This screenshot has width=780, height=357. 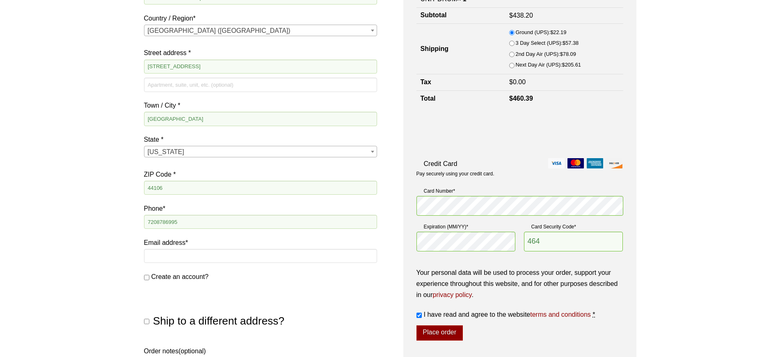 What do you see at coordinates (546, 54) in the screenshot?
I see `label: 2nd Day Air (UPS):` at bounding box center [546, 54].